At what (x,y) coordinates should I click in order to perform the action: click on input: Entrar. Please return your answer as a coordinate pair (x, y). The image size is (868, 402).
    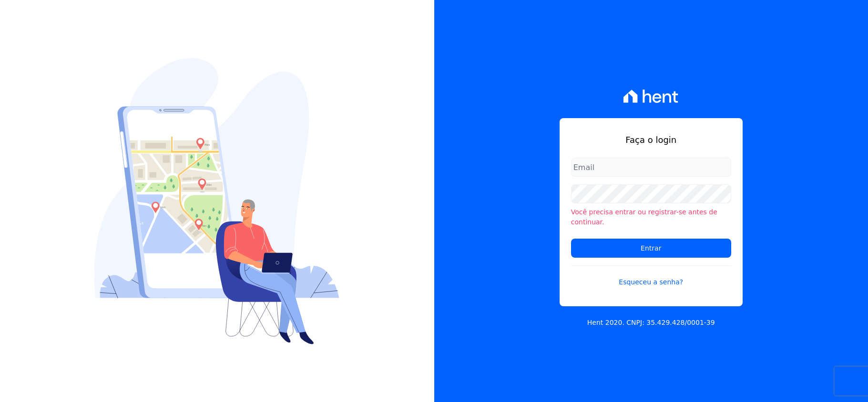
    Looking at the image, I should click on (651, 249).